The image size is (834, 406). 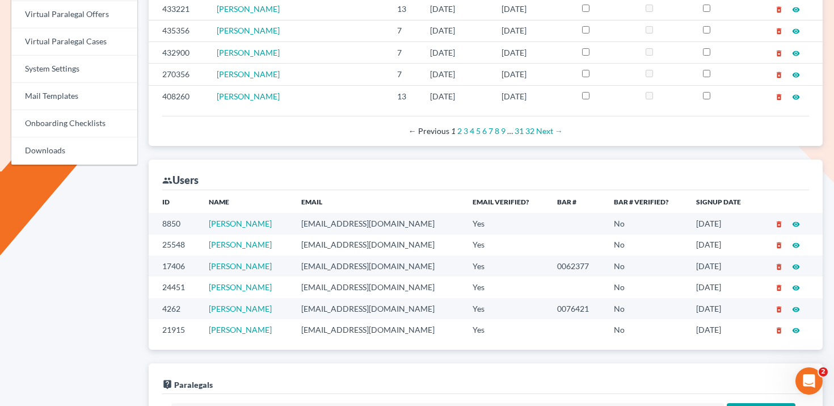 I want to click on a: Downloads, so click(x=74, y=151).